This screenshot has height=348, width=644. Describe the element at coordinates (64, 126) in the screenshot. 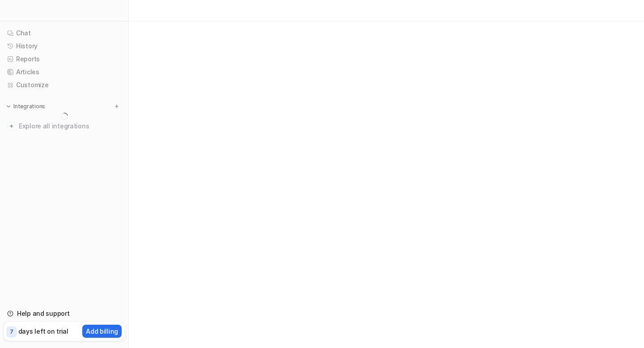

I see `a: Explore all integrations` at that location.